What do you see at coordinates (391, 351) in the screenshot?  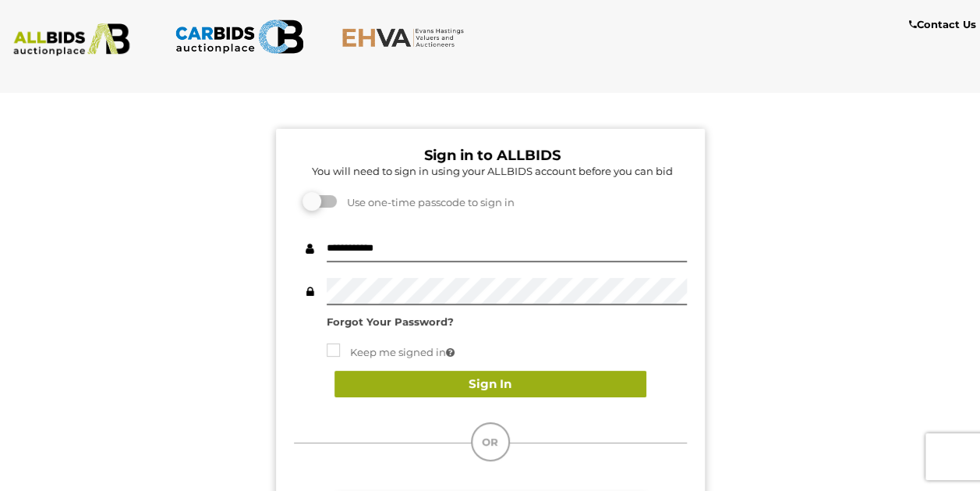 I see `label: Keep me signed in` at bounding box center [391, 351].